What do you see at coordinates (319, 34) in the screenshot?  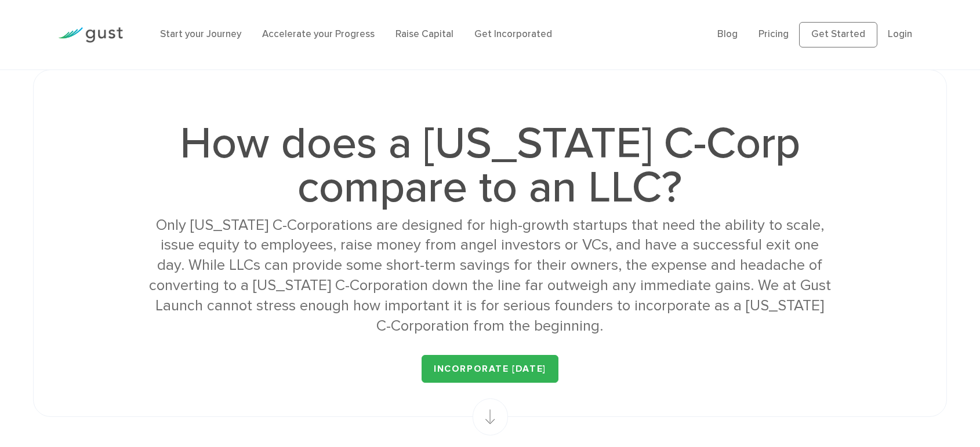 I see `a: Accelerate your Progress` at bounding box center [319, 34].